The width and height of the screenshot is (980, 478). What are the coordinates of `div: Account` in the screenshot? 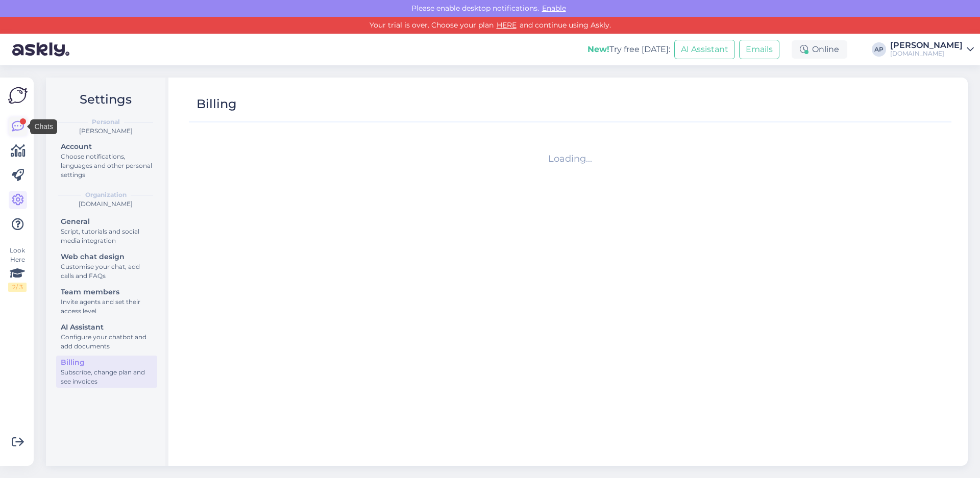 It's located at (107, 146).